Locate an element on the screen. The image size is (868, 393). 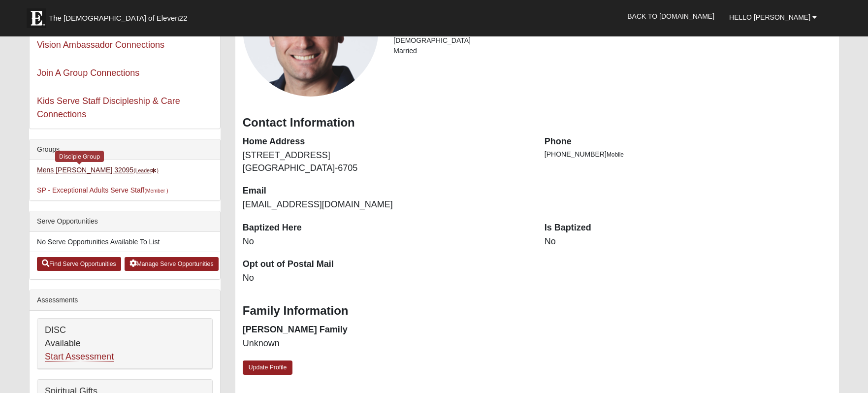
a: Start Assessment is located at coordinates (79, 357).